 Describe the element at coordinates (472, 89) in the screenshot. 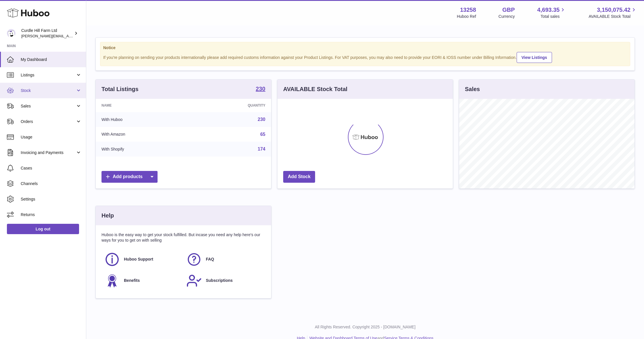

I see `h3: Sales` at that location.